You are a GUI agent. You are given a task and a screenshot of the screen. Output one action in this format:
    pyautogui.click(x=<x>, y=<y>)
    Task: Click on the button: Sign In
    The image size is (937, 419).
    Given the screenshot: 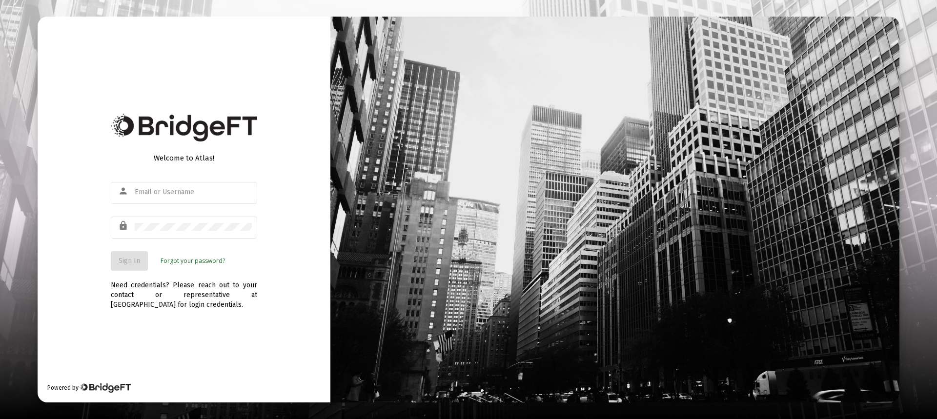 What is the action you would take?
    pyautogui.click(x=129, y=261)
    